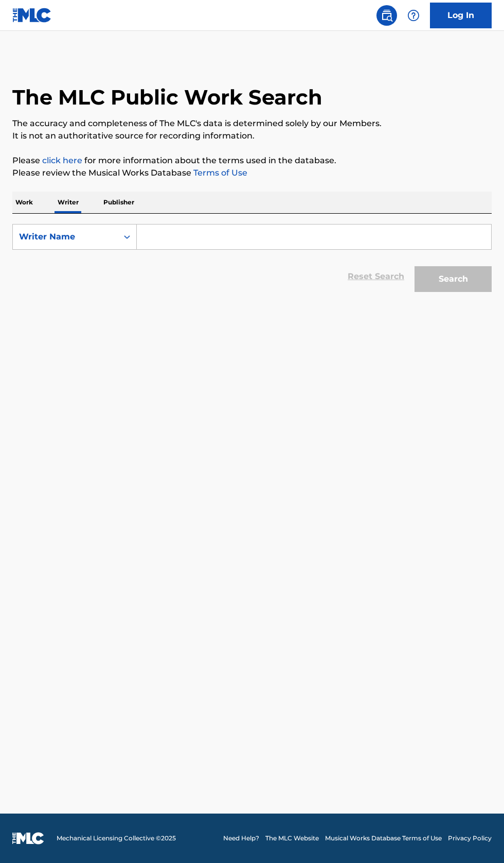 This screenshot has width=504, height=863. What do you see at coordinates (119, 202) in the screenshot?
I see `p: Publisher` at bounding box center [119, 202].